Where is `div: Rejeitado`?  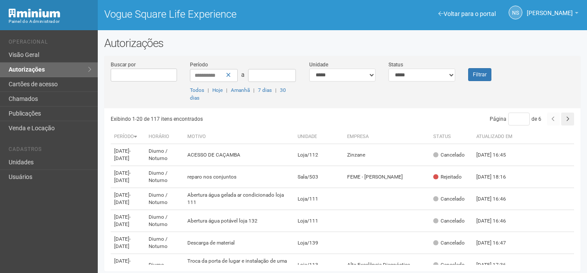 div: Rejeitado is located at coordinates (448, 177).